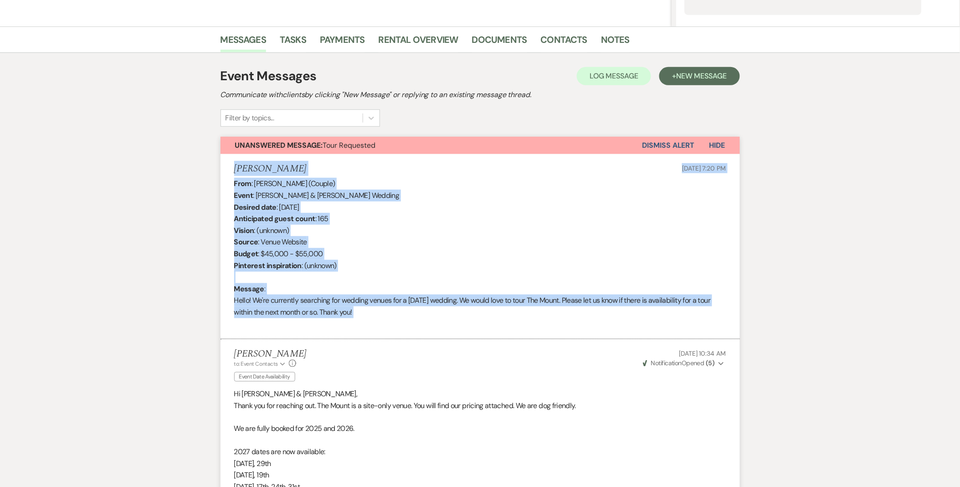 The image size is (960, 487). What do you see at coordinates (418, 42) in the screenshot?
I see `a: Rental Overview` at bounding box center [418, 42].